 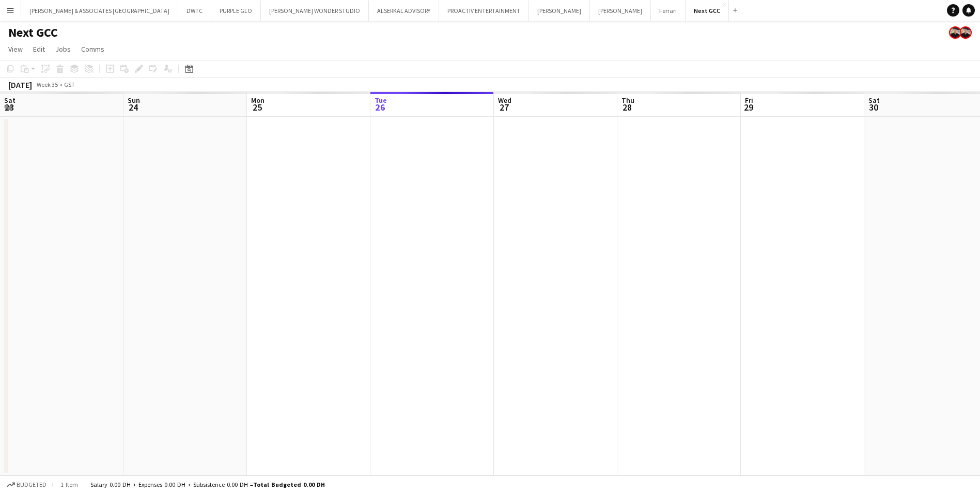 What do you see at coordinates (258, 100) in the screenshot?
I see `span: Mon` at bounding box center [258, 100].